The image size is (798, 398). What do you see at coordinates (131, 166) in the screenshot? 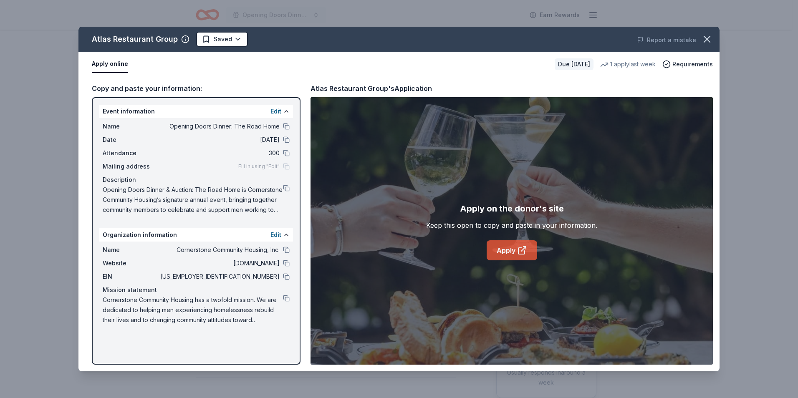
I see `span: Mailing address` at bounding box center [131, 166].